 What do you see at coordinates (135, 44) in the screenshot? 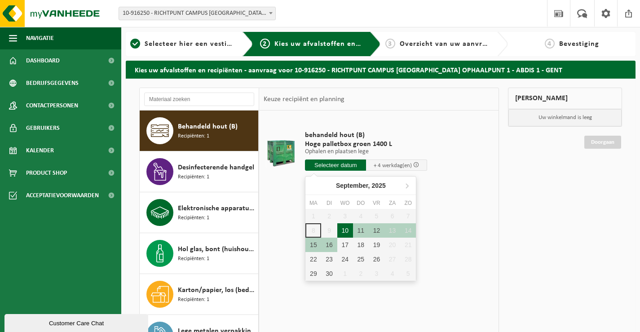
I see `span: 1` at bounding box center [135, 44].